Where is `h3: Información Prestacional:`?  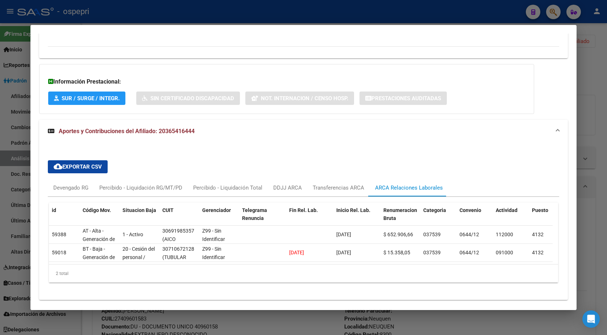 h3: Información Prestacional: is located at coordinates (286, 82).